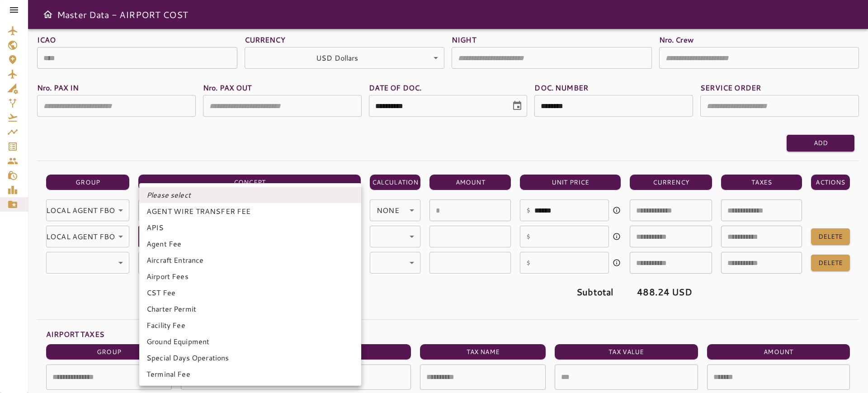  What do you see at coordinates (250, 211) in the screenshot?
I see `li: AGENT WIRE TRANSFER FEE` at bounding box center [250, 211].